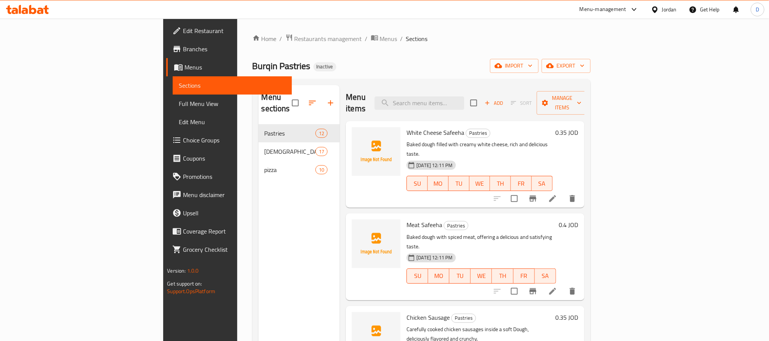 The height and width of the screenshot is (341, 769). I want to click on a: Edit menu item, so click(553, 291).